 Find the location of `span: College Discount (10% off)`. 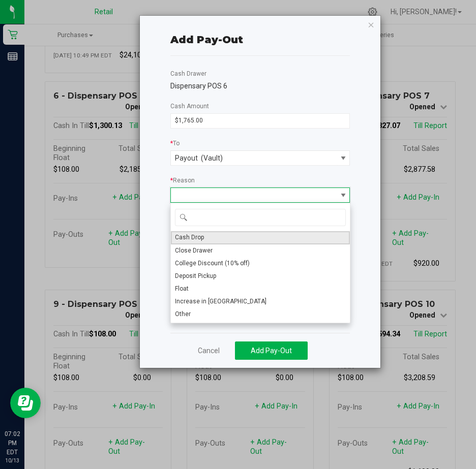

span: College Discount (10% off) is located at coordinates (212, 263).